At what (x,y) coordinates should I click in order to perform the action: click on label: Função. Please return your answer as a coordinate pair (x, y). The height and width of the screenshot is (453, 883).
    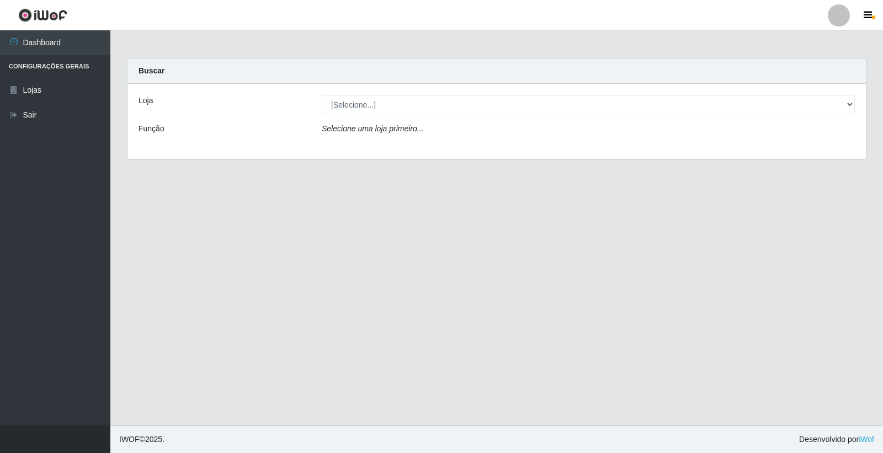
    Looking at the image, I should click on (151, 129).